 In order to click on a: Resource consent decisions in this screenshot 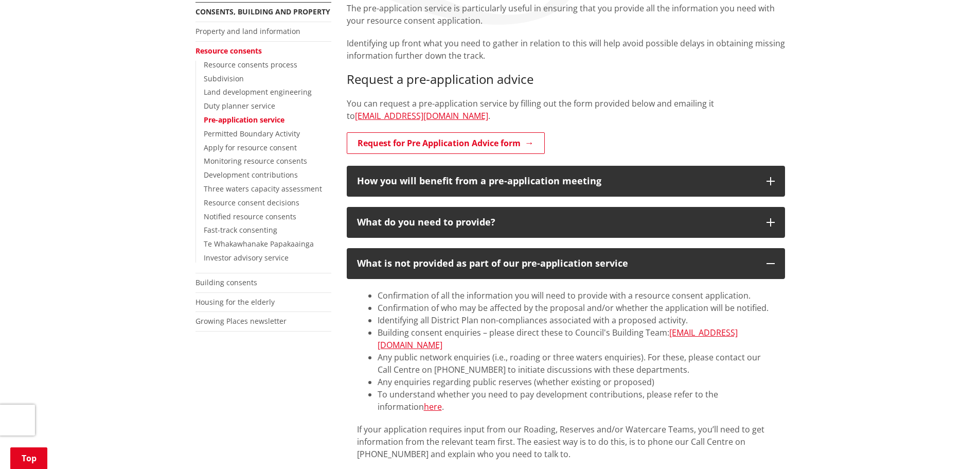, I will do `click(252, 202)`.